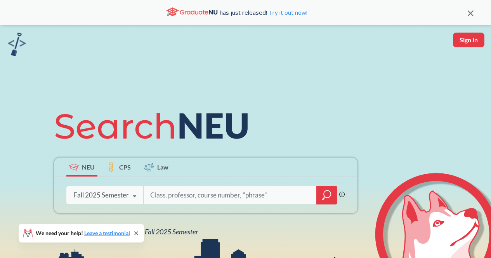 The width and height of the screenshot is (491, 258). I want to click on button: Sign In, so click(468, 40).